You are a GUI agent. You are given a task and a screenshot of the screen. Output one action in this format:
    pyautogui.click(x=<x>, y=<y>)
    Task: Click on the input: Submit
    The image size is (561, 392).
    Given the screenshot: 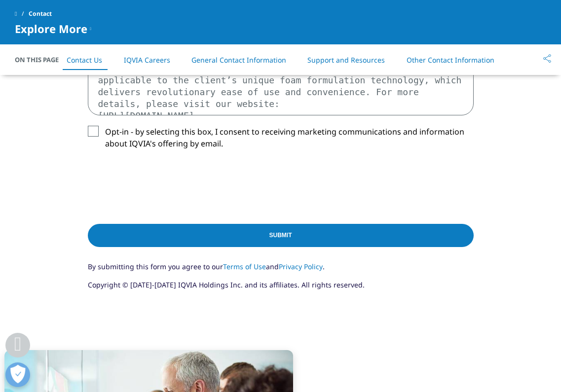 What is the action you would take?
    pyautogui.click(x=281, y=235)
    